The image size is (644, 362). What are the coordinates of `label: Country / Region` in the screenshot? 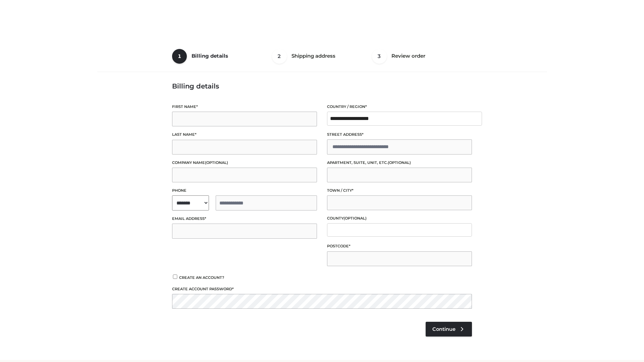 It's located at (399, 106).